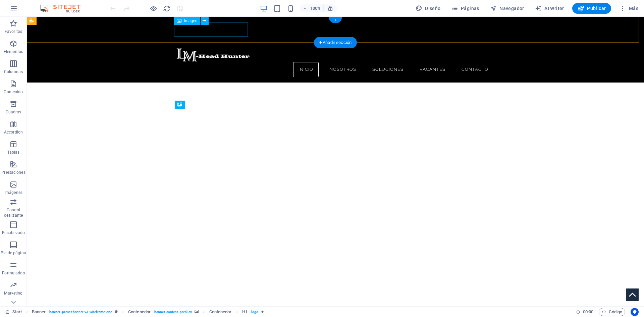 The image size is (644, 317). I want to click on button: AI Writer, so click(550, 9).